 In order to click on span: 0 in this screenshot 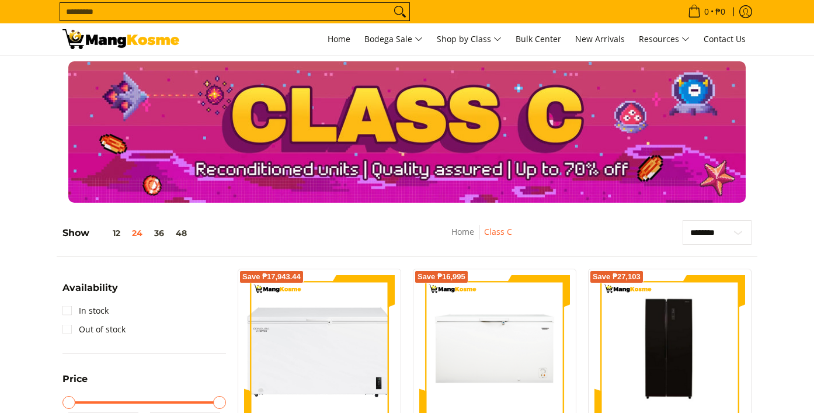, I will do `click(706, 12)`.